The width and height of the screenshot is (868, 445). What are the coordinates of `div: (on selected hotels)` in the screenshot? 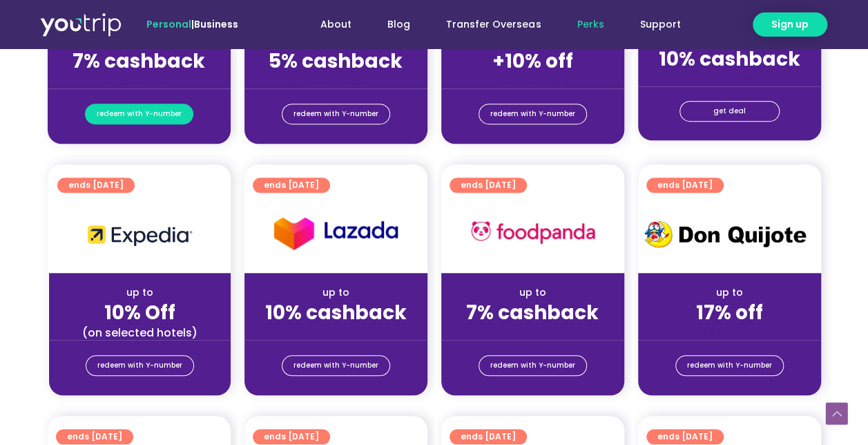 It's located at (140, 333).